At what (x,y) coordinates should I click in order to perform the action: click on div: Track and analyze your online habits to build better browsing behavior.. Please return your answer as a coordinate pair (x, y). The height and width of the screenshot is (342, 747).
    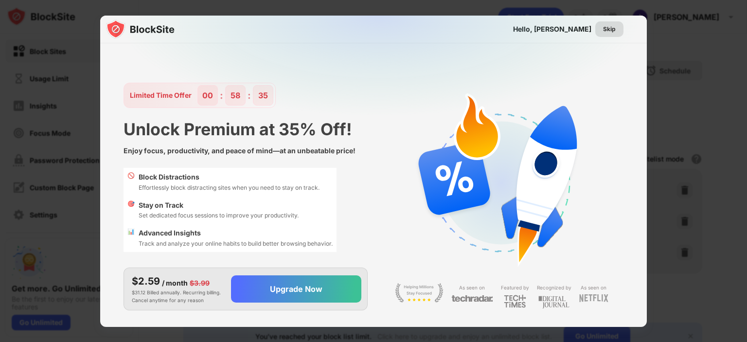
    Looking at the image, I should click on (235, 243).